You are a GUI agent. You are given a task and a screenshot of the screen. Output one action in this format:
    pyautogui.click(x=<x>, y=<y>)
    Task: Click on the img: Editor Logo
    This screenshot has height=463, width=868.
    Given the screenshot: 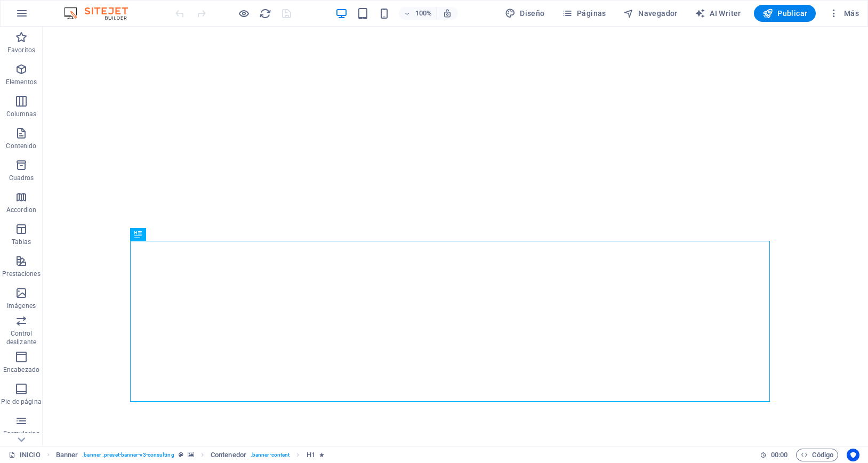 What is the action you would take?
    pyautogui.click(x=102, y=13)
    